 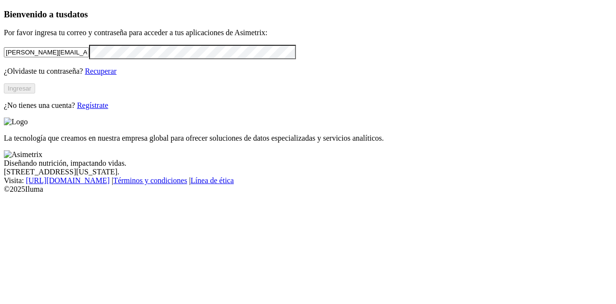 What do you see at coordinates (308, 163) in the screenshot?
I see `div: Diseñando nutrición, impactando vidas.` at bounding box center [308, 163].